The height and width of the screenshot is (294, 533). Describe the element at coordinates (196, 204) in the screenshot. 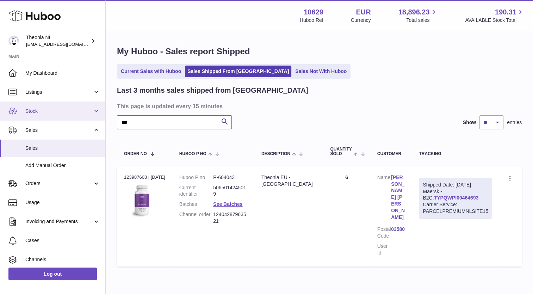

I see `dt: Batches` at that location.